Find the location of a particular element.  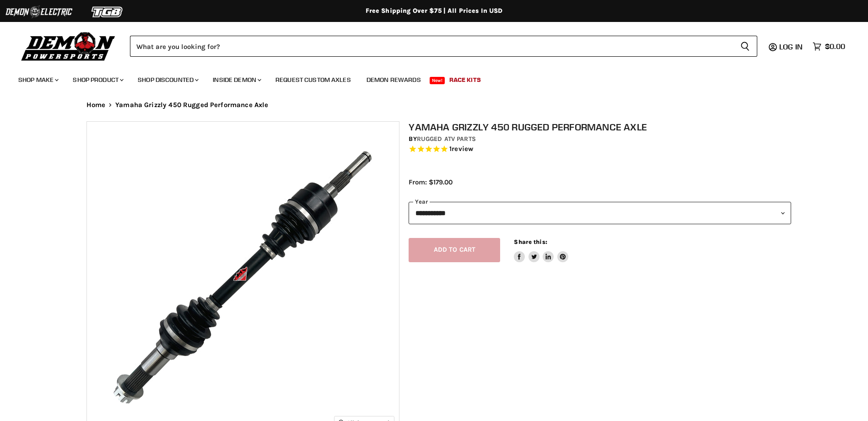

a: Request Custom Axles is located at coordinates (313, 80).